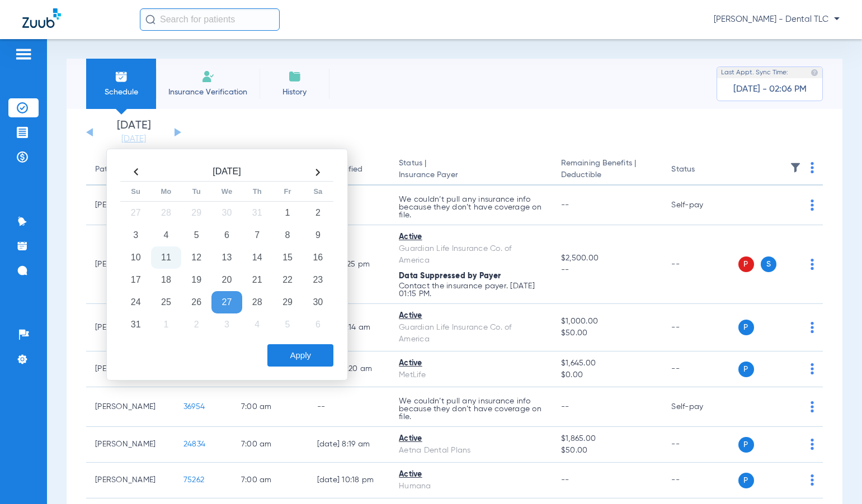 Image resolution: width=862 pixels, height=504 pixels. What do you see at coordinates (471, 451) in the screenshot?
I see `div: Aetna Dental Plans` at bounding box center [471, 451].